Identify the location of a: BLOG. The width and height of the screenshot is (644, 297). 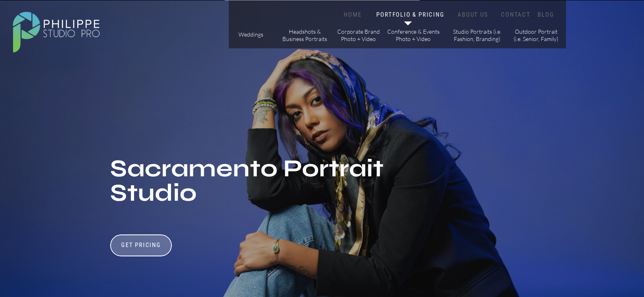
(546, 15).